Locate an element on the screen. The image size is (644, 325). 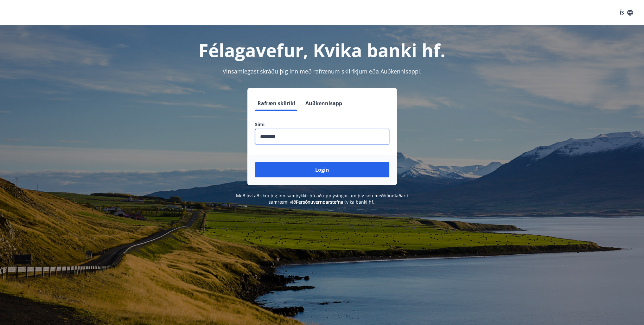
label: Sími is located at coordinates (322, 125).